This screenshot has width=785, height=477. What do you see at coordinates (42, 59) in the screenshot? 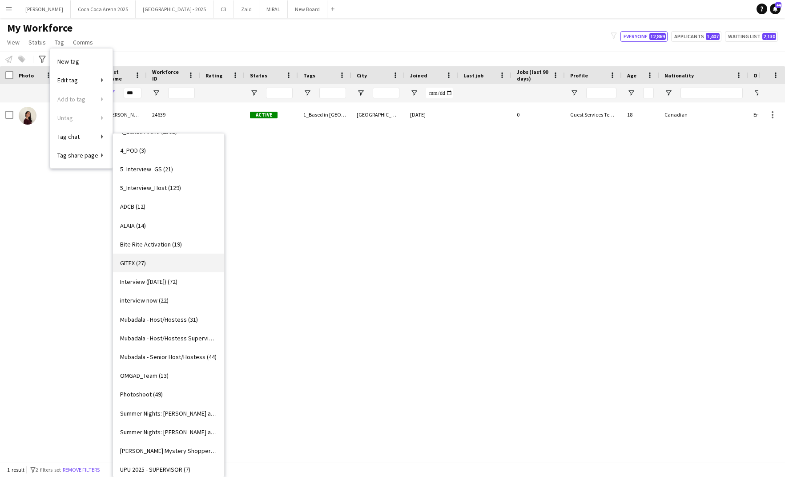
I see `app-action-btn: Advanced filters` at bounding box center [42, 59].